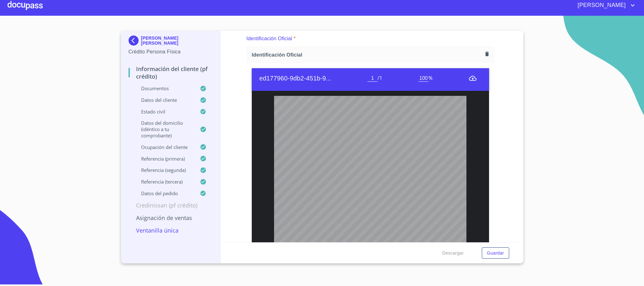 The image size is (644, 286). I want to click on p: Referencia (segunda), so click(164, 170).